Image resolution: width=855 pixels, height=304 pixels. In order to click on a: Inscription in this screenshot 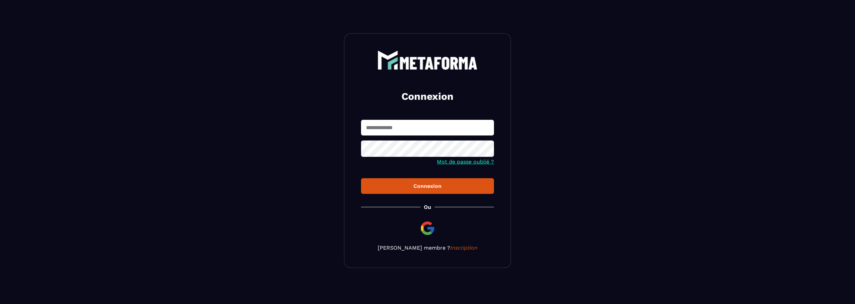, I will do `click(464, 248)`.